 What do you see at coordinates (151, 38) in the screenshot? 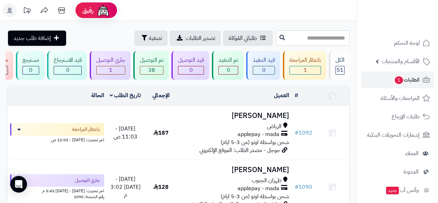
I see `button: تصفية` at bounding box center [151, 38].